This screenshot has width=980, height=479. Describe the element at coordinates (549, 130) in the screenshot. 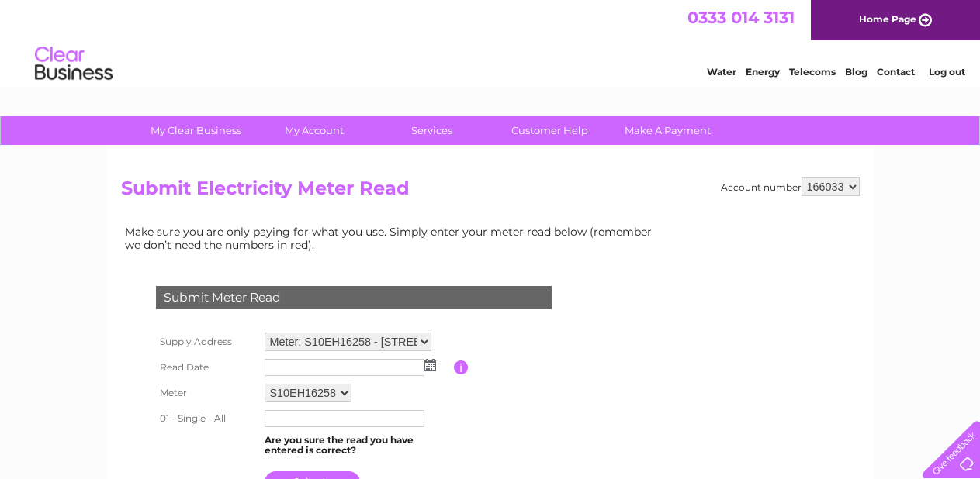

I see `a: Customer Help` at that location.